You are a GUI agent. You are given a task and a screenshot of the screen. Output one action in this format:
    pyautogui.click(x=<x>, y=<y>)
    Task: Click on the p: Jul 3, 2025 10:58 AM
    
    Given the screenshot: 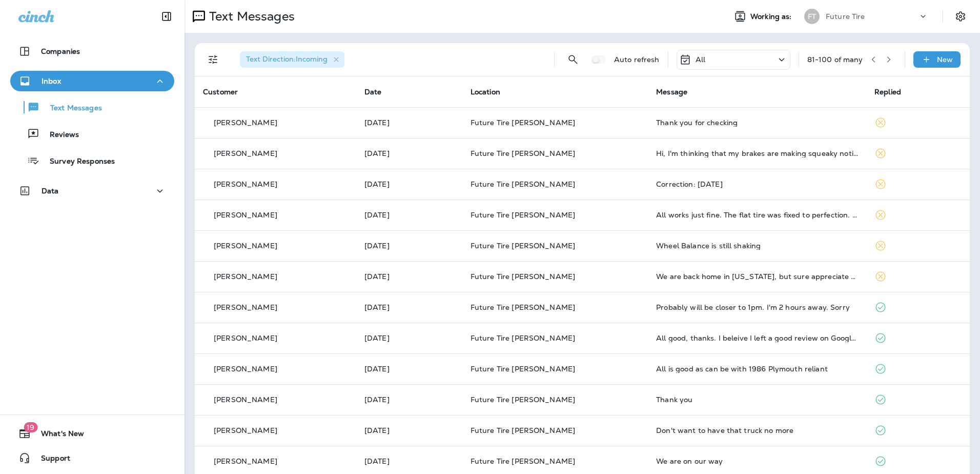 What is the action you would take?
    pyautogui.click(x=409, y=307)
    